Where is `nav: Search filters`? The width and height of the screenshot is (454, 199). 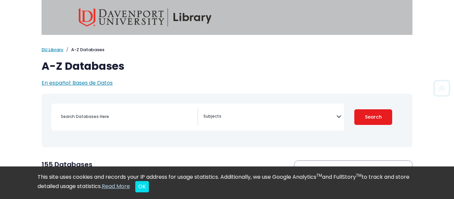 nav: Search filters is located at coordinates (227, 120).